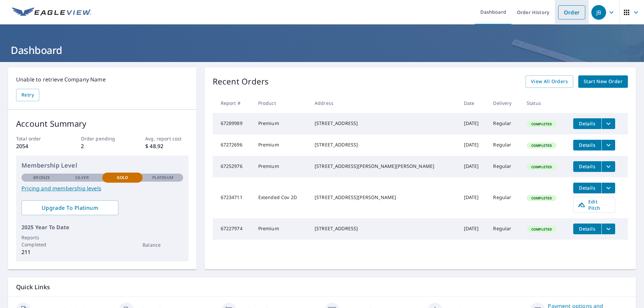 Image resolution: width=644 pixels, height=308 pixels. What do you see at coordinates (38, 147) in the screenshot?
I see `p: 2054` at bounding box center [38, 147].